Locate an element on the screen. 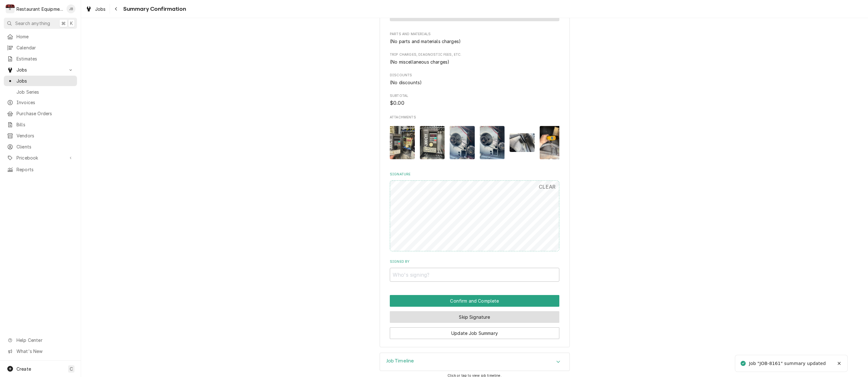 The image size is (868, 377). button: Navigate back is located at coordinates (116, 9).